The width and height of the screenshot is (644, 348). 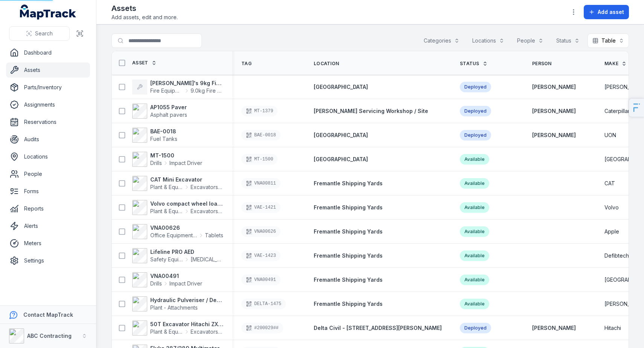 What do you see at coordinates (178, 232) in the screenshot?
I see `a: VNA00626Office Equipment & ITTablets` at bounding box center [178, 232].